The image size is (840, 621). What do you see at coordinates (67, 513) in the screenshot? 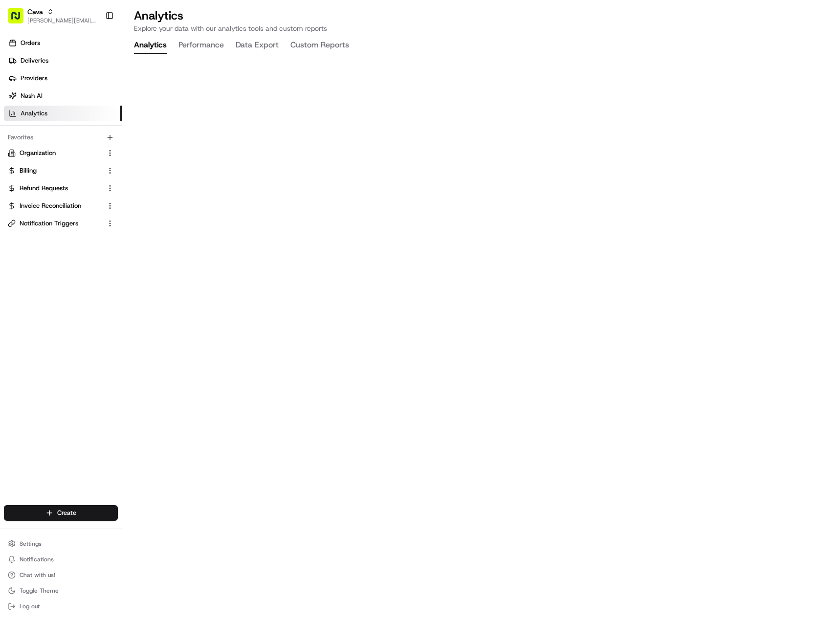
I see `span: Create` at bounding box center [67, 513].